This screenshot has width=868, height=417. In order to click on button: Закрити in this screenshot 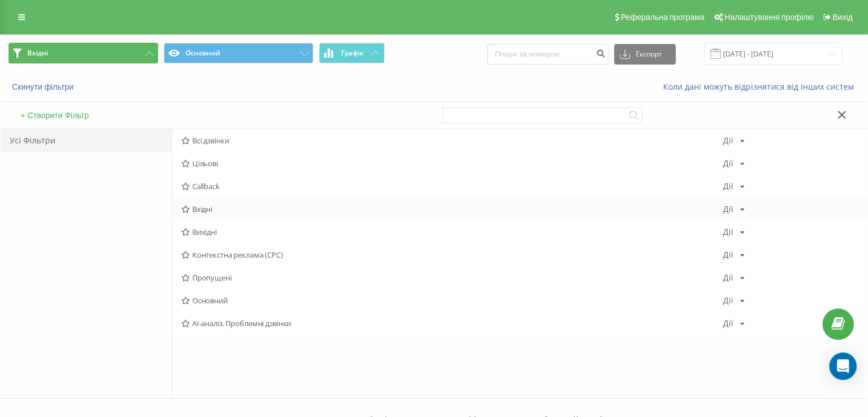, I will do `click(842, 115)`.